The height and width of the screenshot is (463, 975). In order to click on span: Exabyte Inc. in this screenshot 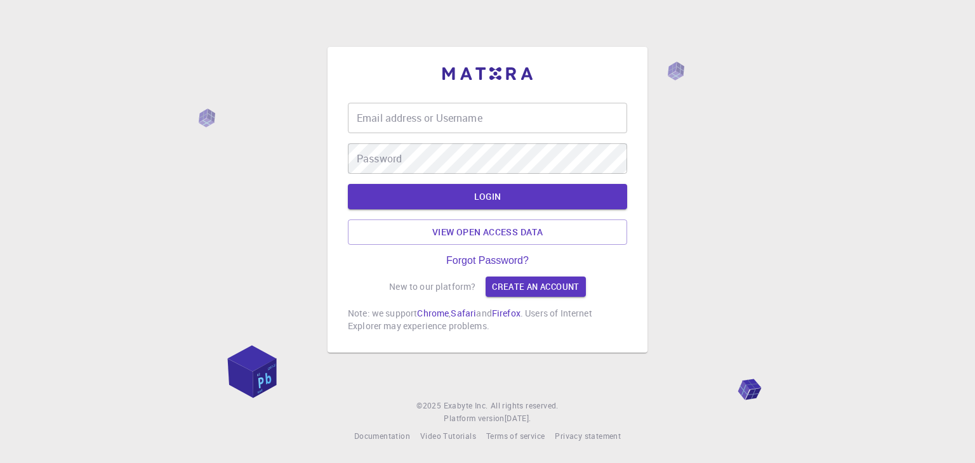, I will do `click(466, 405)`.